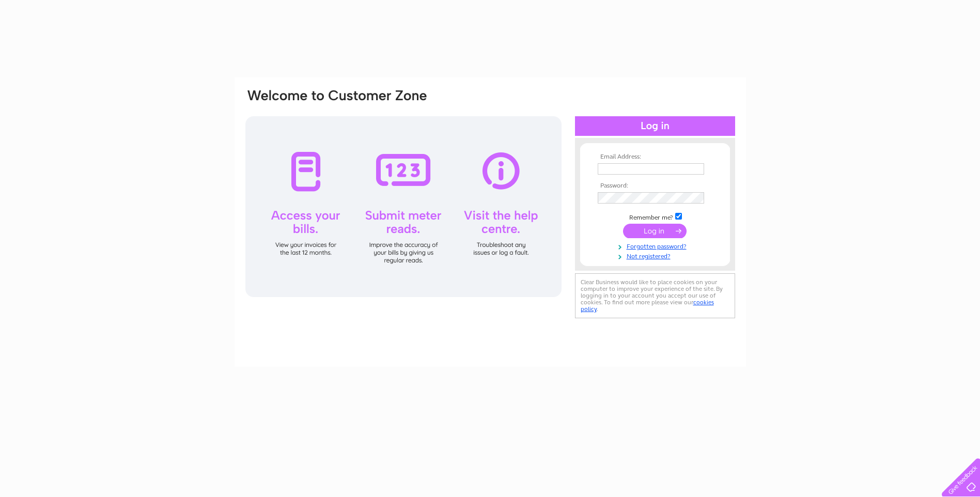 The width and height of the screenshot is (980, 497). Describe the element at coordinates (655, 295) in the screenshot. I see `div: Clear Business would like to place cookies on your computer to improve your experience of the sit...` at that location.